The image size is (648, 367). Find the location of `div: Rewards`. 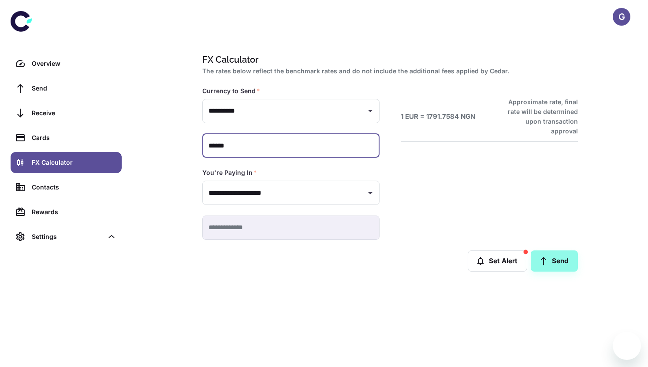

div: Rewards is located at coordinates (74, 212).